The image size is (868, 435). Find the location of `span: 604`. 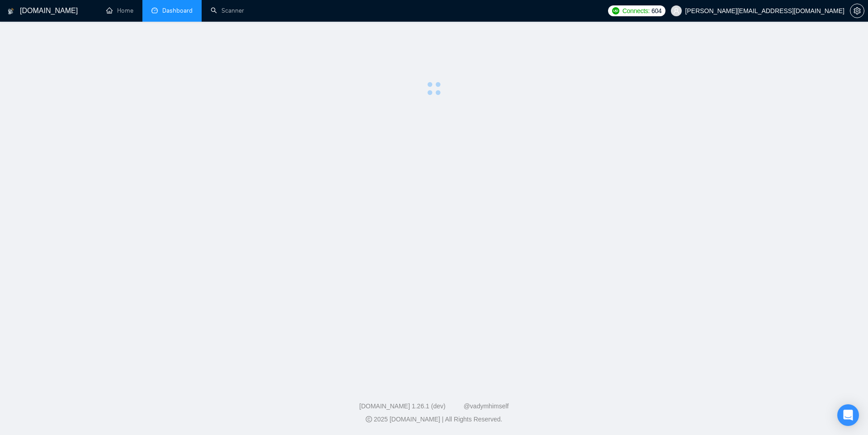

span: 604 is located at coordinates (657, 11).